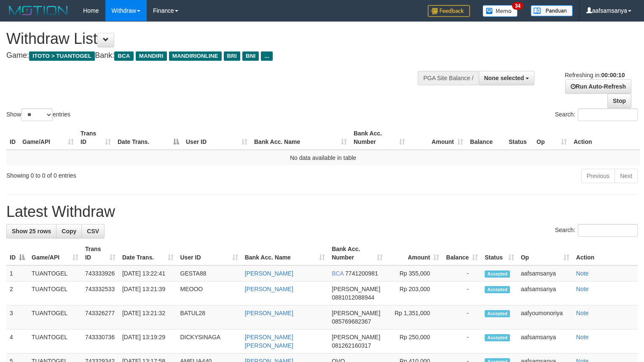  What do you see at coordinates (504, 78) in the screenshot?
I see `span: None selected` at bounding box center [504, 78].